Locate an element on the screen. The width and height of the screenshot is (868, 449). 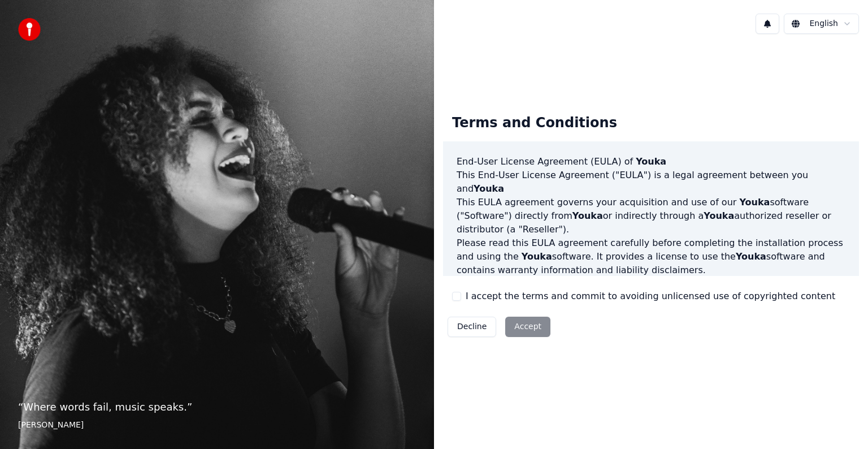
p: This EULA agreement governs your acquisition and use of our software ("Software") directly from o... is located at coordinates (650, 216).